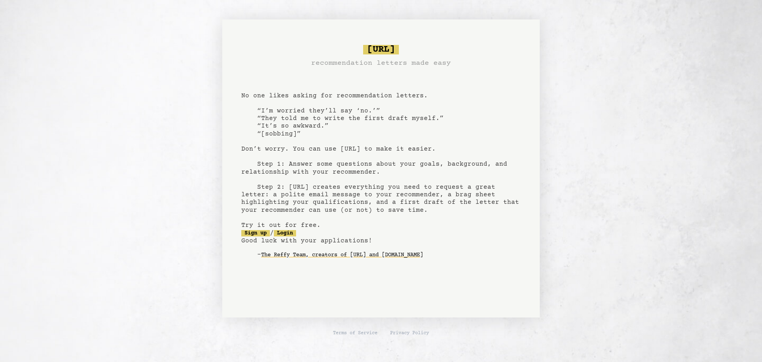  I want to click on pre: No one likes asking for recommendation letters. “I’m worried they’ll say ‘no.’” “They told me to ..., so click(381, 158).